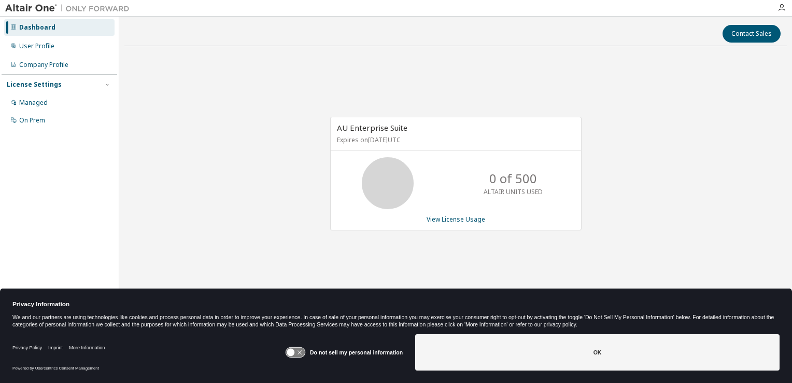 The image size is (792, 383). I want to click on img: Altair One, so click(70, 8).